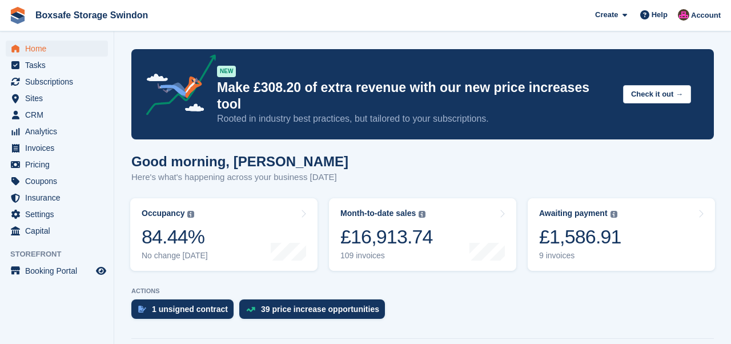 The height and width of the screenshot is (344, 731). I want to click on button: Check it out →, so click(657, 94).